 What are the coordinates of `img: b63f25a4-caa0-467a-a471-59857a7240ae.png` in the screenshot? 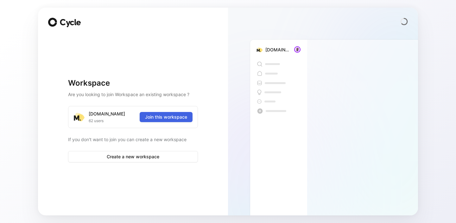 It's located at (260, 50).